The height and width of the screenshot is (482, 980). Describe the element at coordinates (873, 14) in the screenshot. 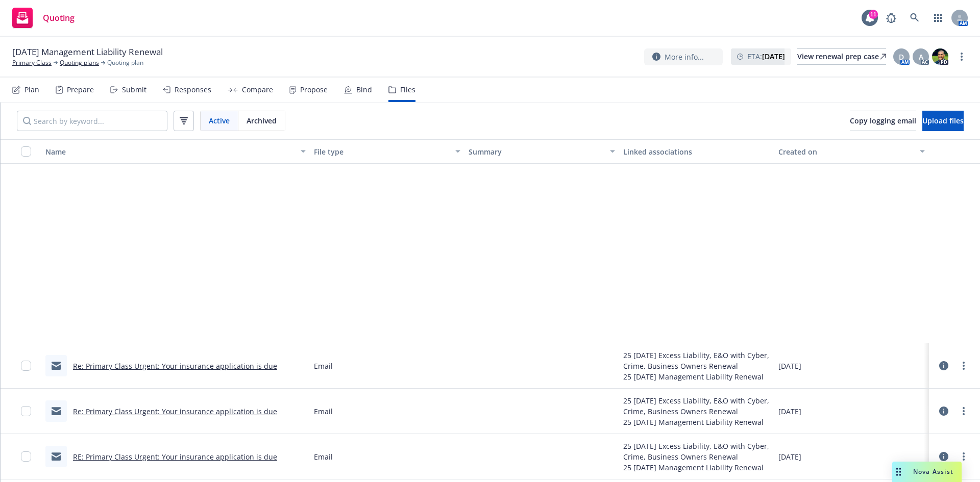

I see `div: 11` at that location.